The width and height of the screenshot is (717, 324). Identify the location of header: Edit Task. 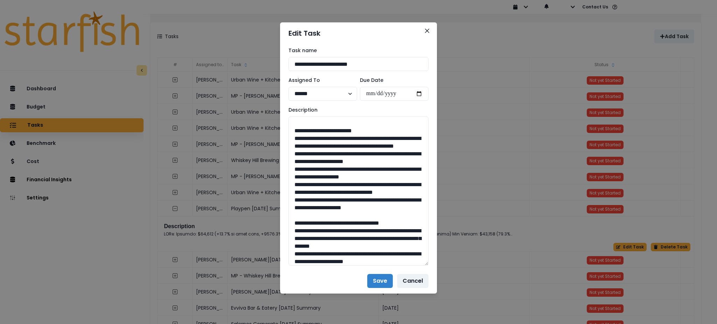
(358, 33).